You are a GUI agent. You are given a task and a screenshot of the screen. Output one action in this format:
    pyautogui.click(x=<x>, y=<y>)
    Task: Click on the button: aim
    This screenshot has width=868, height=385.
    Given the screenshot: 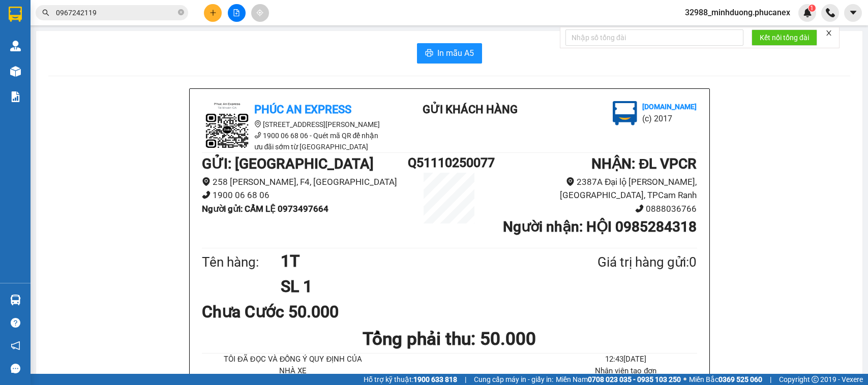 What is the action you would take?
    pyautogui.click(x=260, y=13)
    